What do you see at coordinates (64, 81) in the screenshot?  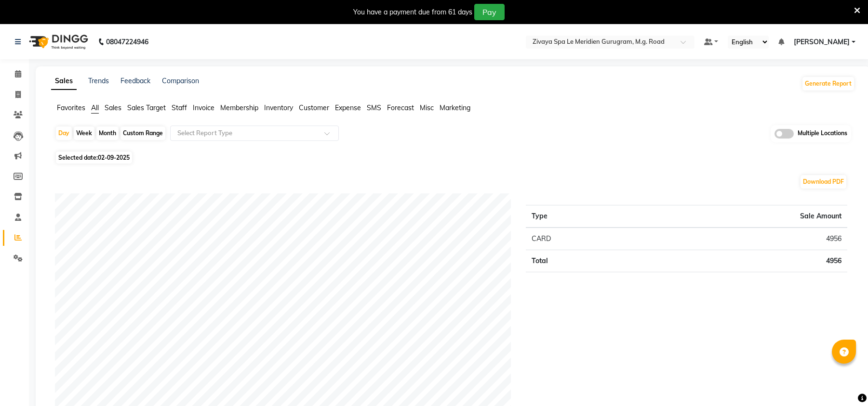 I see `a: Sales` at bounding box center [64, 81].